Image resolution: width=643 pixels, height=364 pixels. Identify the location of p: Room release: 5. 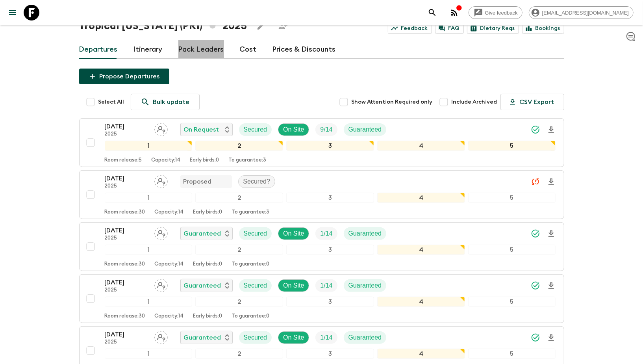
(123, 160).